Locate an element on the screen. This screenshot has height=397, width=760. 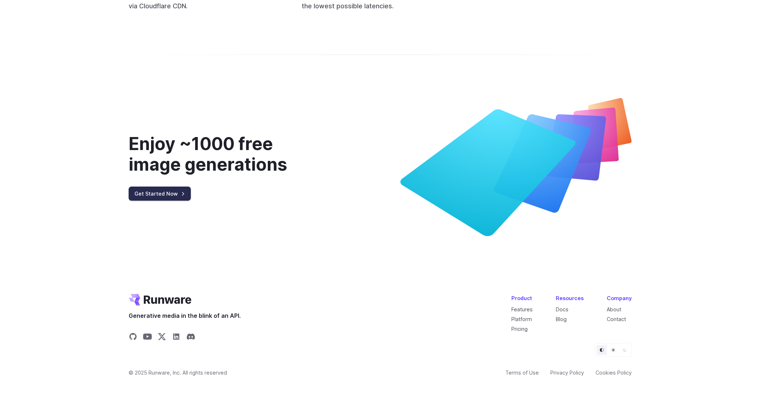
ul: Theme selector is located at coordinates (614, 350).